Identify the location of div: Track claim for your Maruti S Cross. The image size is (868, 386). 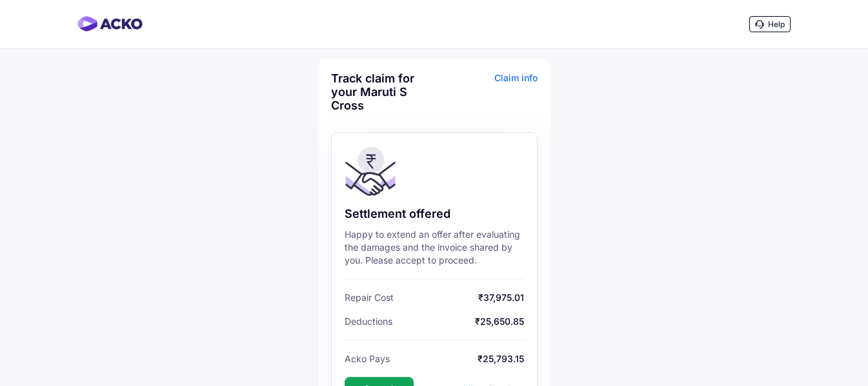
(381, 91).